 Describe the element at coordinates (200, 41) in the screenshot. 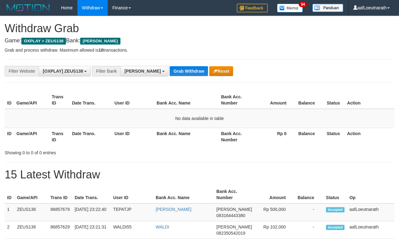

I see `h4: Game: Bank:` at that location.